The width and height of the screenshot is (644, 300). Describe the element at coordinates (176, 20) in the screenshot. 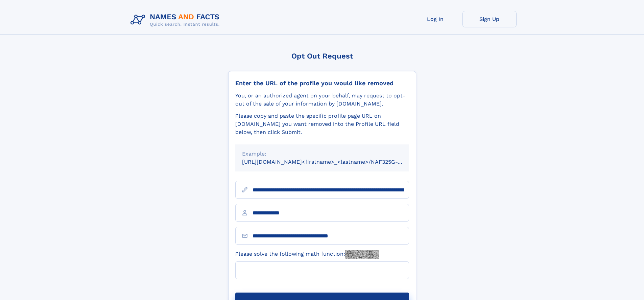

I see `img: Logo Names and Facts` at that location.